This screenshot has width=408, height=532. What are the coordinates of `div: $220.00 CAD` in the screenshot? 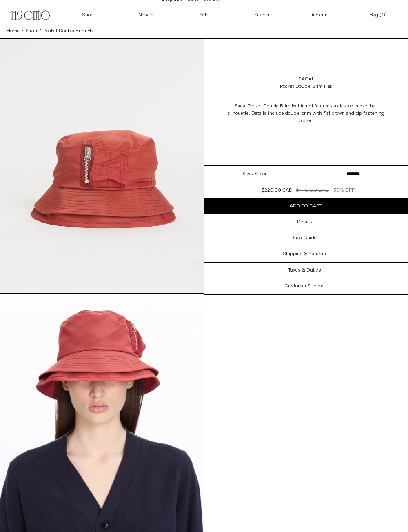 It's located at (277, 191).